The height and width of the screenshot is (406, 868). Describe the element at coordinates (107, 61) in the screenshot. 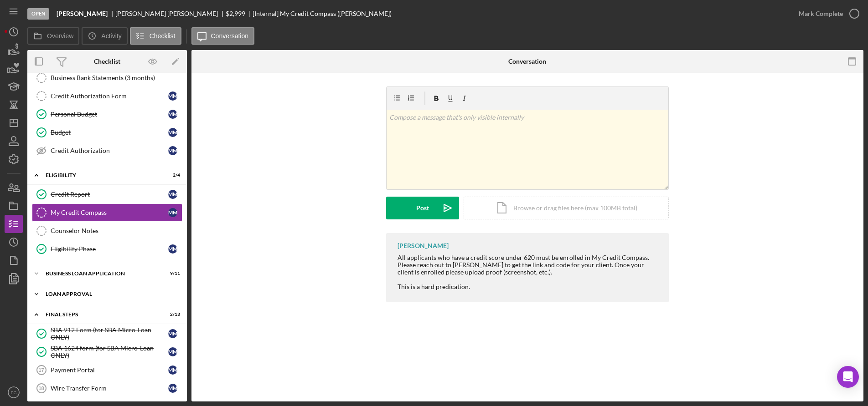

I see `div: Checklist` at that location.